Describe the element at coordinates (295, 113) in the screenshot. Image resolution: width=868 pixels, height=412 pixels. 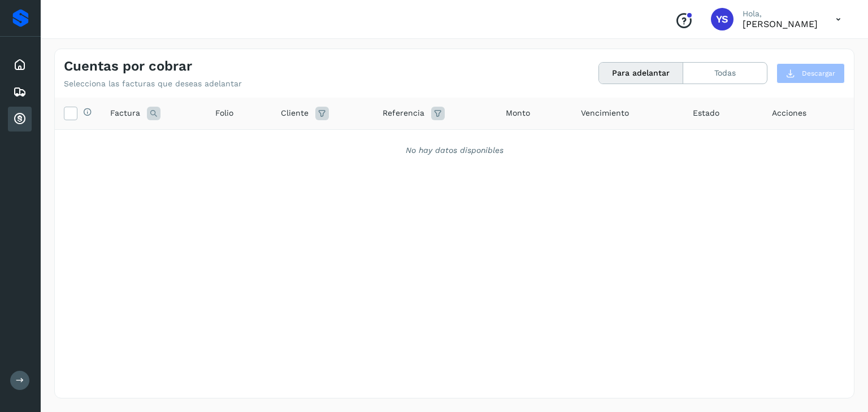
I see `span: Cliente` at that location.